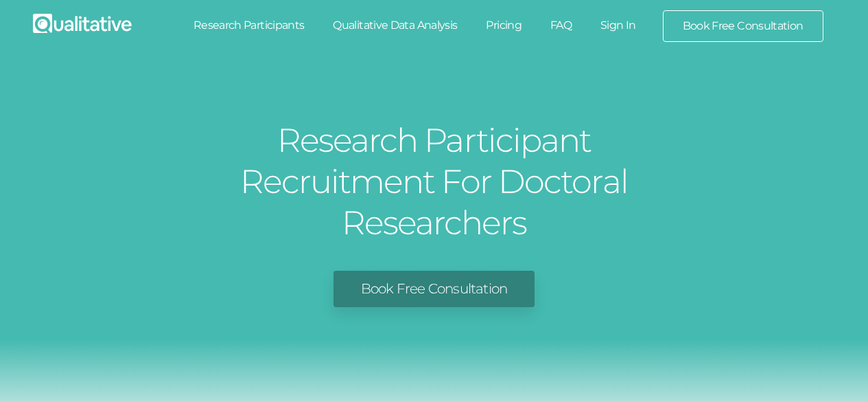 The height and width of the screenshot is (402, 868). Describe the element at coordinates (249, 26) in the screenshot. I see `a: Research Participants` at that location.